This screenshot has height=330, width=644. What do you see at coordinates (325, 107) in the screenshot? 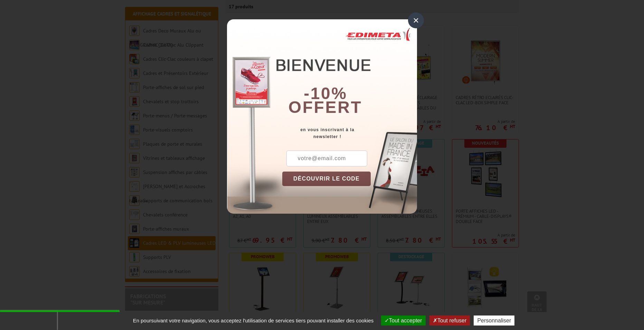
I see `font: offert` at bounding box center [325, 107].